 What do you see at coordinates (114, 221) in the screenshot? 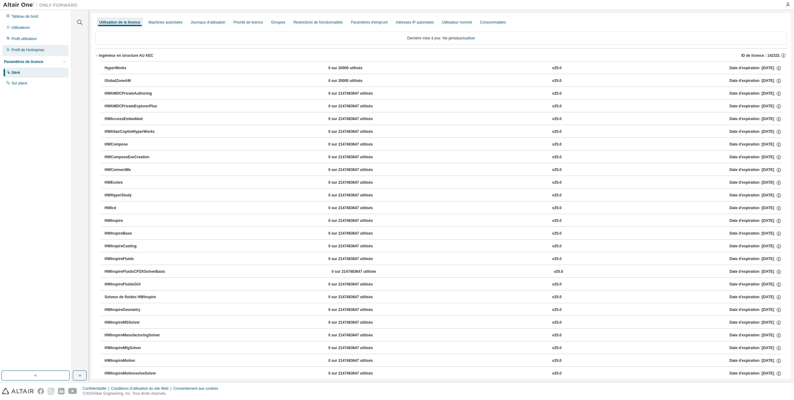
I see `font: HWInspire` at bounding box center [114, 221].